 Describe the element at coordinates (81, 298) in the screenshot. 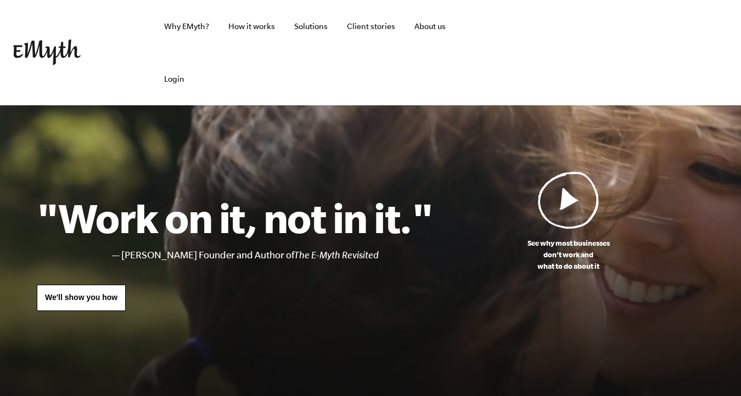

I see `a: We'll show you how` at that location.